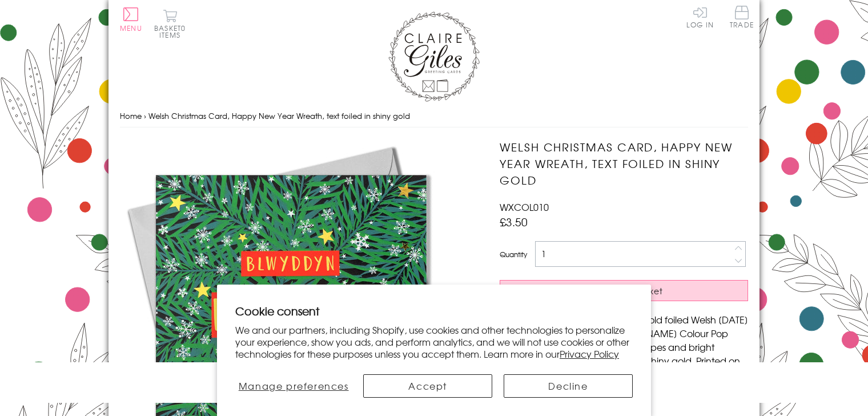 This screenshot has width=868, height=416. What do you see at coordinates (524, 207) in the screenshot?
I see `span: WXCOL010` at bounding box center [524, 207].